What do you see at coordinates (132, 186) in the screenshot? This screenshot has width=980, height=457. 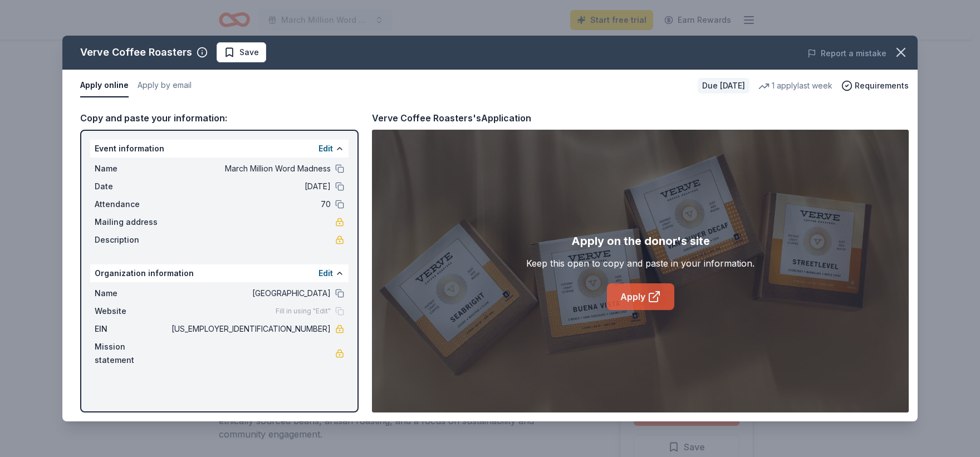 I see `span: Date` at bounding box center [132, 186].